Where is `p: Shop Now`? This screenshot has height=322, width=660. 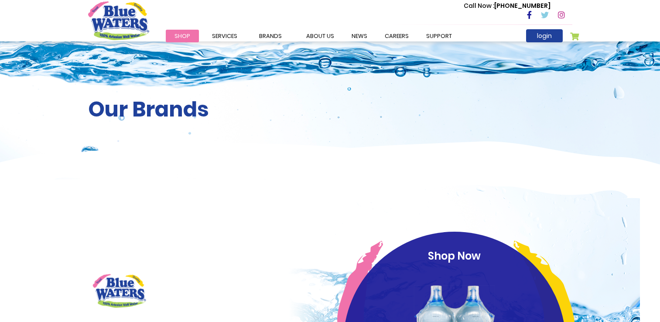 p: Shop Now is located at coordinates (455, 256).